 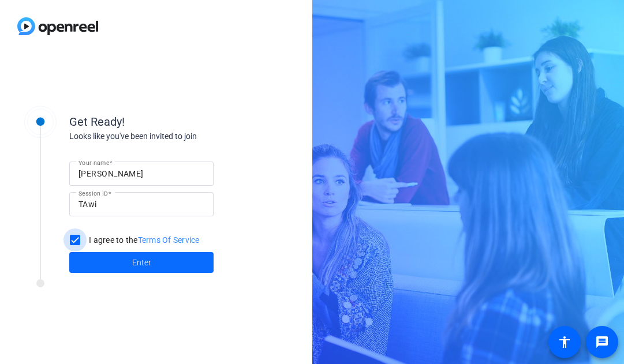 I want to click on a: Terms Of Service, so click(x=169, y=240).